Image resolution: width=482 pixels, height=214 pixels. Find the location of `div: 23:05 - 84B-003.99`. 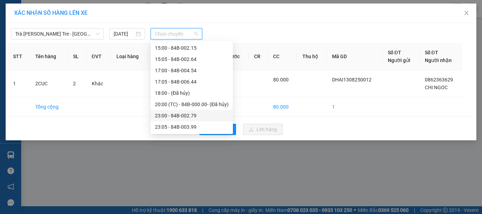

div: 23:05 - 84B-003.99 is located at coordinates (192, 127).